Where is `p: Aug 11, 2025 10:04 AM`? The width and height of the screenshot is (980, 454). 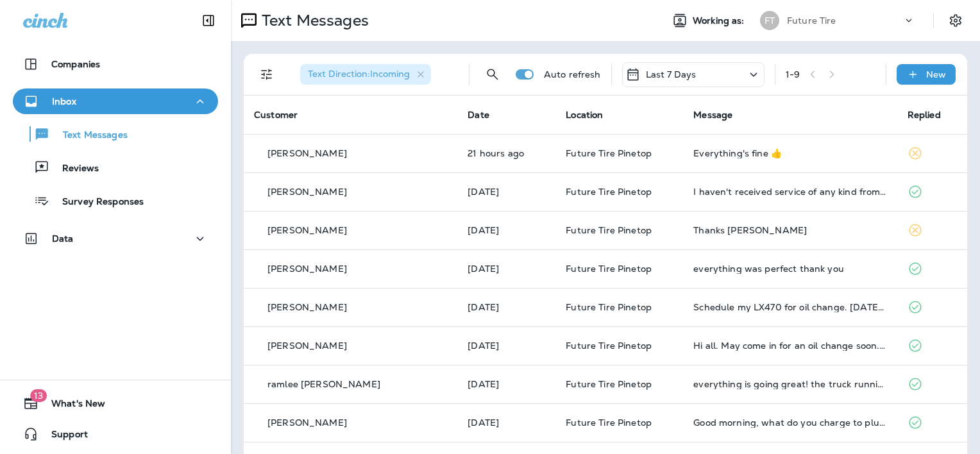 p: Aug 11, 2025 10:04 AM is located at coordinates (506, 153).